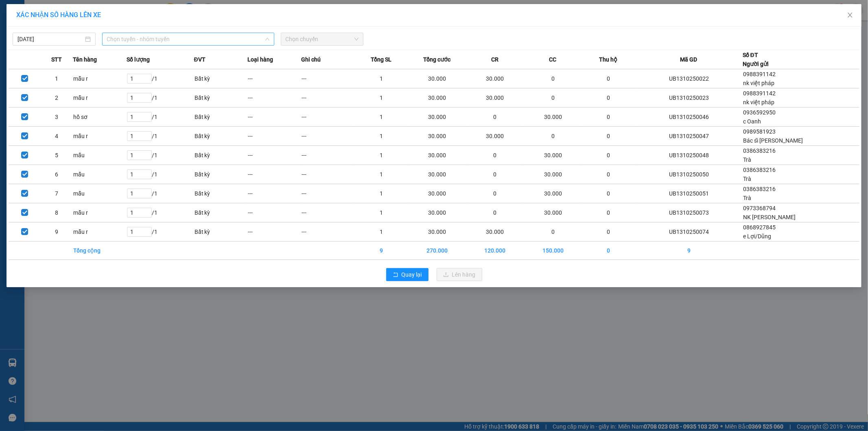 This screenshot has height=431, width=868. What do you see at coordinates (200, 60) in the screenshot?
I see `span: ĐVT` at bounding box center [200, 60].